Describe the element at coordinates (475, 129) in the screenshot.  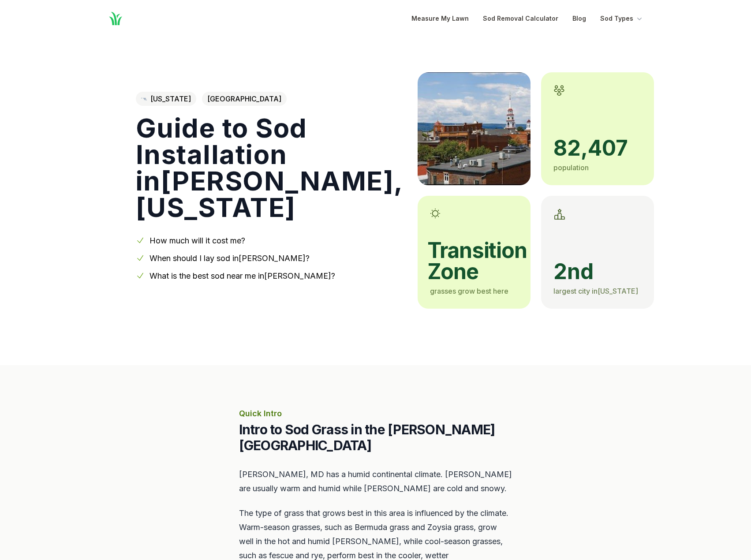
I see `img: A picture of Frederick` at that location.